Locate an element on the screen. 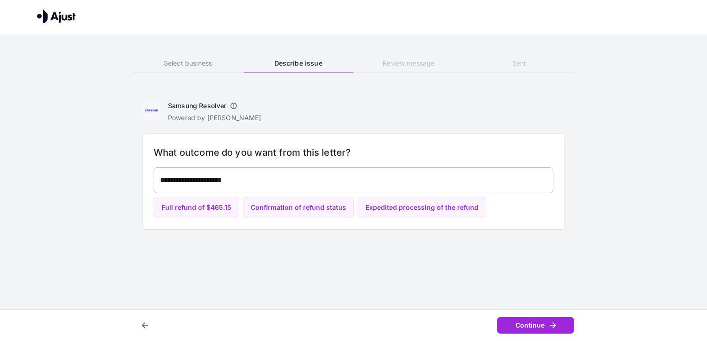  h6: Describe issue is located at coordinates (298, 63).